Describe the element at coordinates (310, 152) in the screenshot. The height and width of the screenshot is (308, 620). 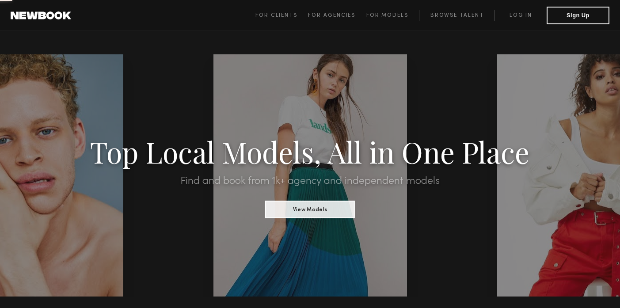
I see `h1: Top Local Models, All in One Place` at that location.